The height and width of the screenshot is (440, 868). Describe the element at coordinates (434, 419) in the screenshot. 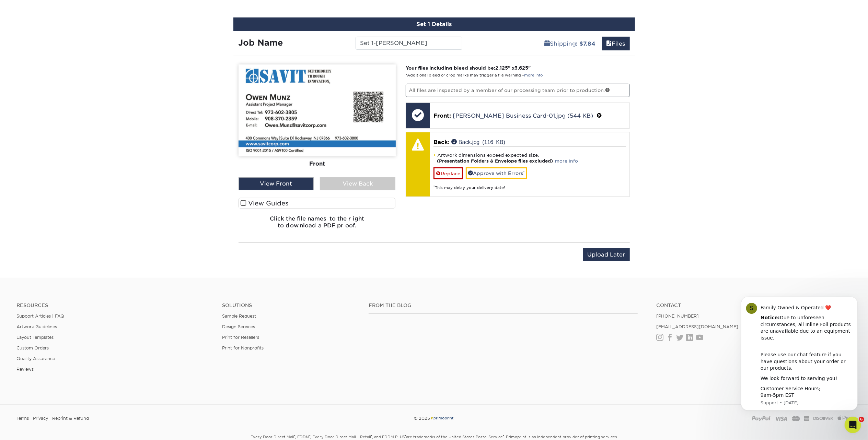

I see `div: © 2025` at that location.